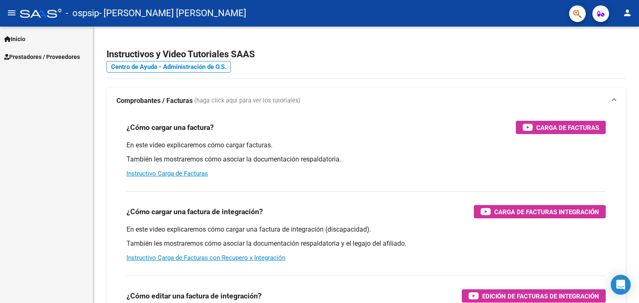 The width and height of the screenshot is (639, 303). What do you see at coordinates (366, 101) in the screenshot?
I see `mat-expansion-panel-header: Comprobantes / Facturas (haga click aquí para ver los tutoriales)` at bounding box center [366, 101].